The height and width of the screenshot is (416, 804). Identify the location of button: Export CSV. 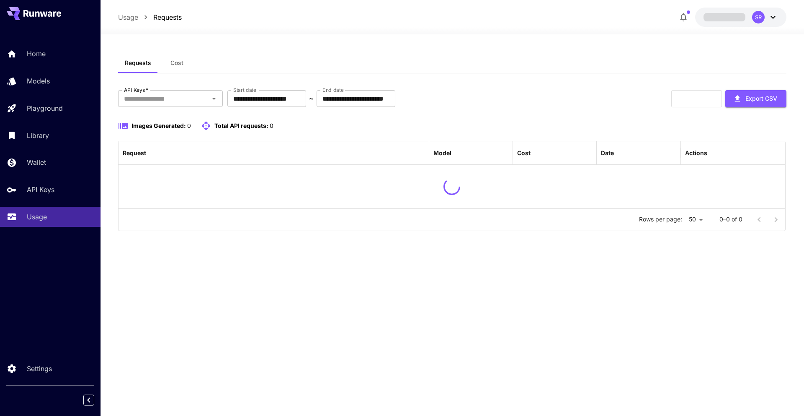
(756, 98).